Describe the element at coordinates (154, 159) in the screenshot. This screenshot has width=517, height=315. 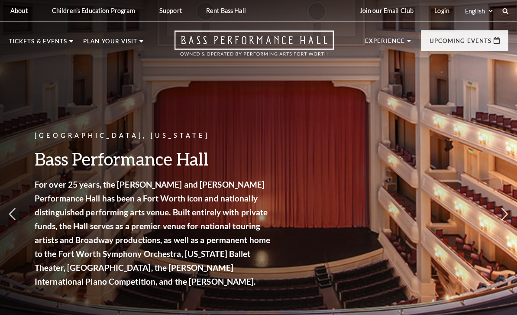
I see `h3: Bass Performance Hall` at that location.